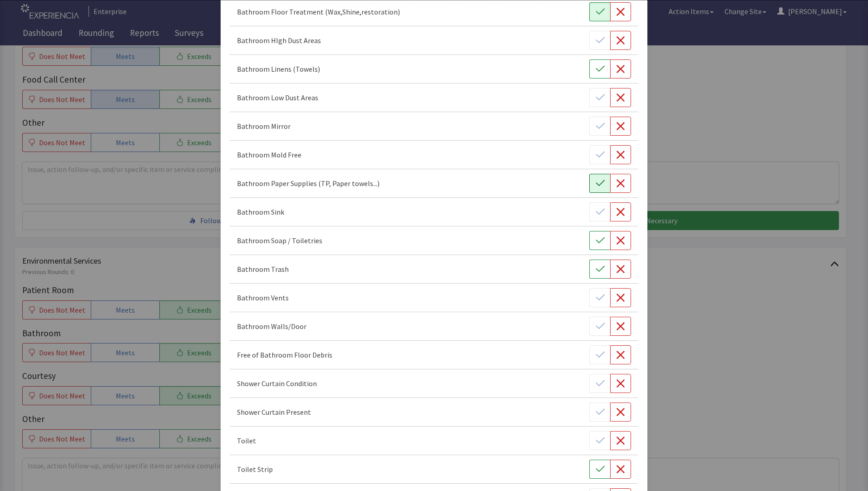 Image resolution: width=868 pixels, height=491 pixels. What do you see at coordinates (261, 212) in the screenshot?
I see `p: Bathroom Sink` at bounding box center [261, 212].